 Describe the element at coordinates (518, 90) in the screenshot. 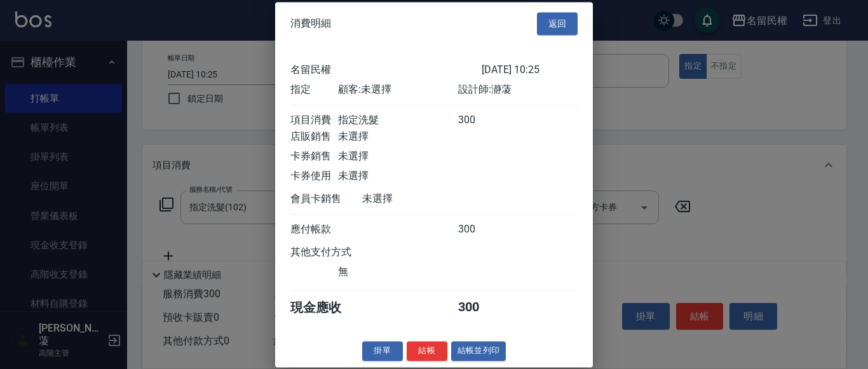

I see `div: 設計師: 瀞蓤` at that location.